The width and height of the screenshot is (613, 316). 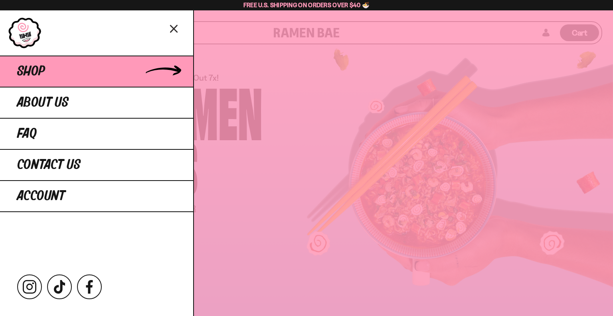 What do you see at coordinates (27, 134) in the screenshot?
I see `span: FAQ` at bounding box center [27, 134].